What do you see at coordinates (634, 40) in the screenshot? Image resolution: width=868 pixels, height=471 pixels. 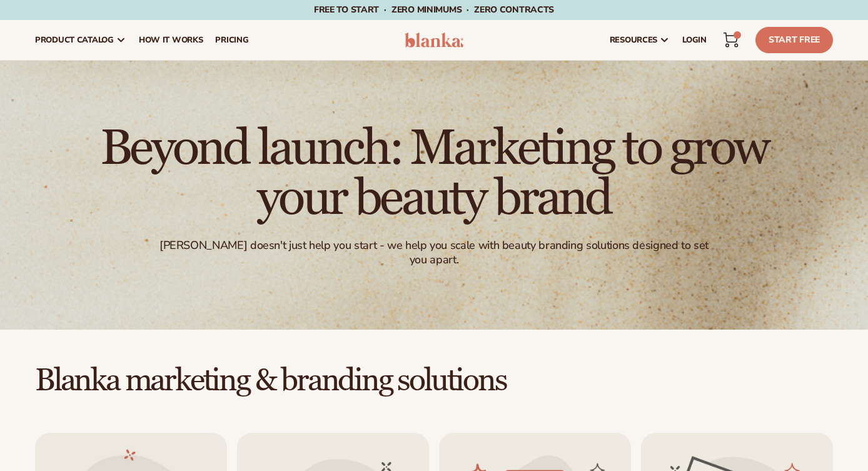 I see `span: resources` at bounding box center [634, 40].